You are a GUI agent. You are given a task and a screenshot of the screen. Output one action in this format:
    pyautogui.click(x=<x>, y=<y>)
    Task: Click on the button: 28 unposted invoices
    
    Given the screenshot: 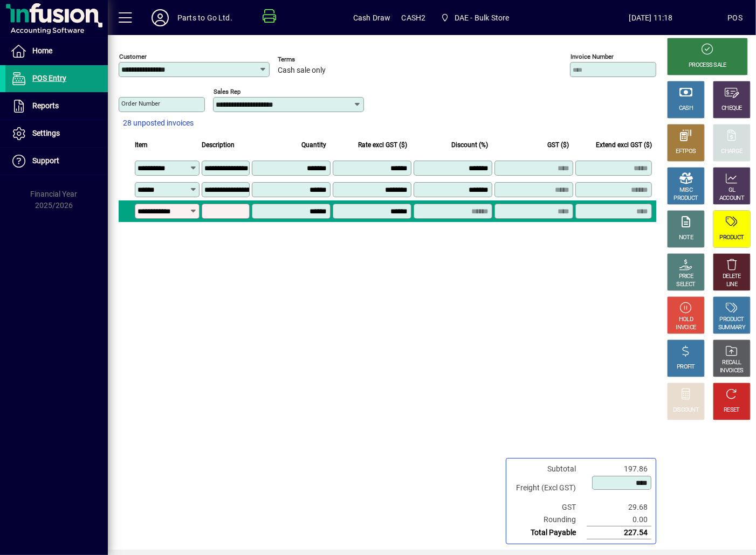 What is the action you would take?
    pyautogui.click(x=158, y=123)
    